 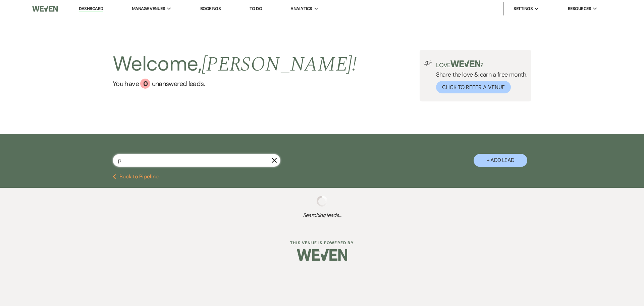 What do you see at coordinates (136, 177) in the screenshot?
I see `button: Back to Pipeline` at bounding box center [136, 177].